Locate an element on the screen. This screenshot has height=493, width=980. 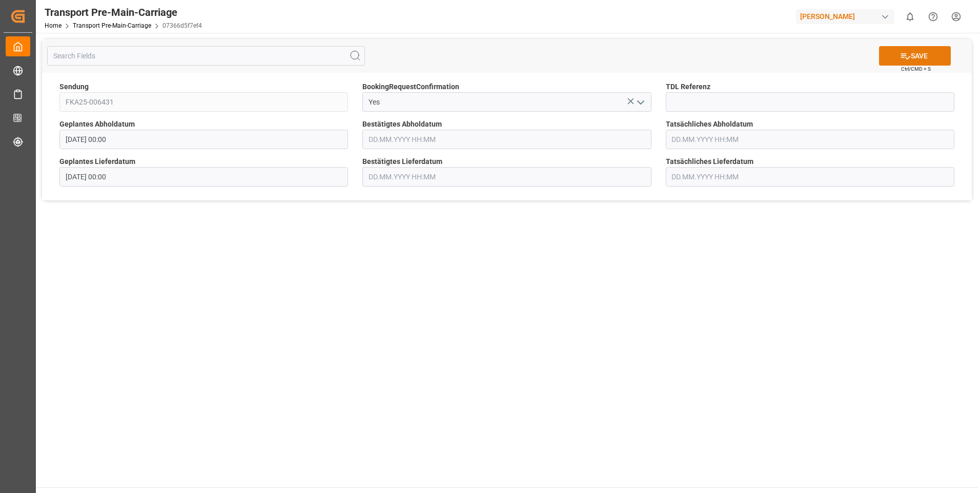
div: Transport Pre-Main-Carriage is located at coordinates (123, 13).